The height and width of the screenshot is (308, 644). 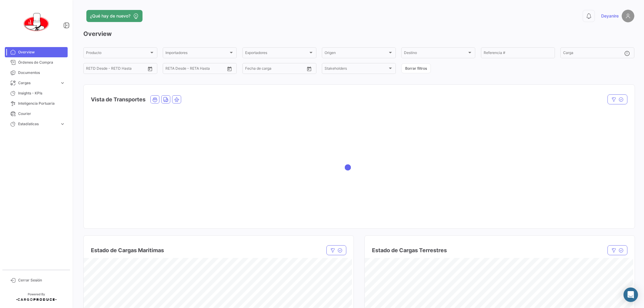 I want to click on a: Courier, so click(x=36, y=113).